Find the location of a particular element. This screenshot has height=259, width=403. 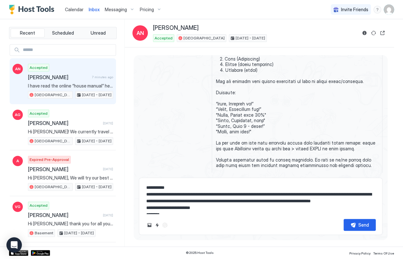

span: 7 minutes ago is located at coordinates (102, 77).